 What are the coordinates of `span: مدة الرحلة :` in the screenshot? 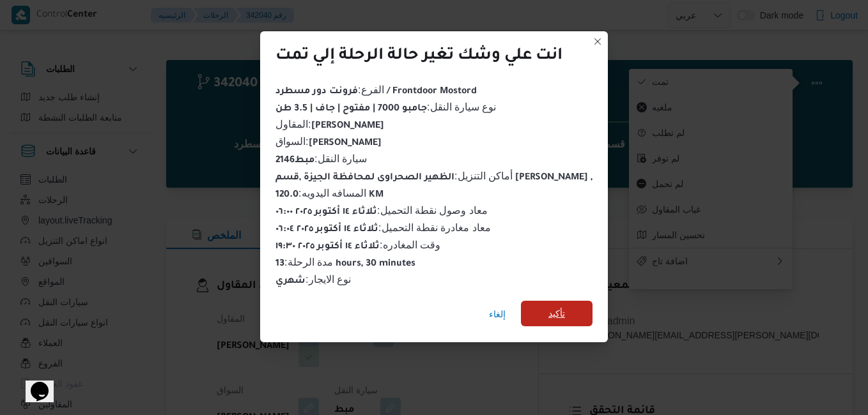 It's located at (345, 262).